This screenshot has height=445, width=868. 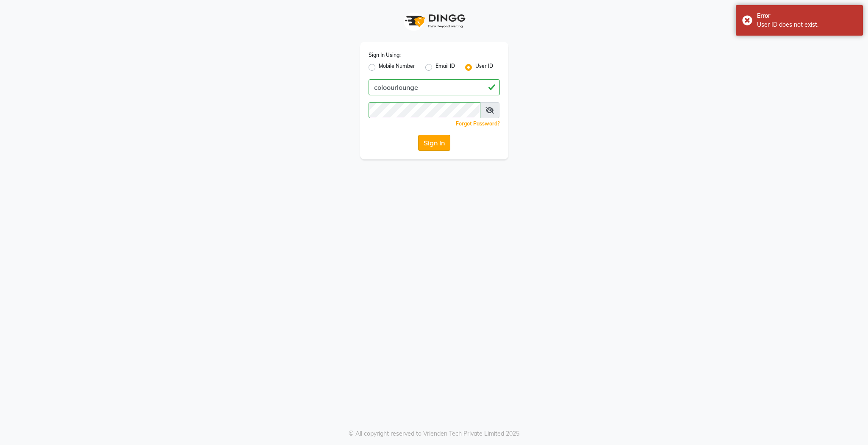 What do you see at coordinates (434, 143) in the screenshot?
I see `button: Sign In` at bounding box center [434, 143].